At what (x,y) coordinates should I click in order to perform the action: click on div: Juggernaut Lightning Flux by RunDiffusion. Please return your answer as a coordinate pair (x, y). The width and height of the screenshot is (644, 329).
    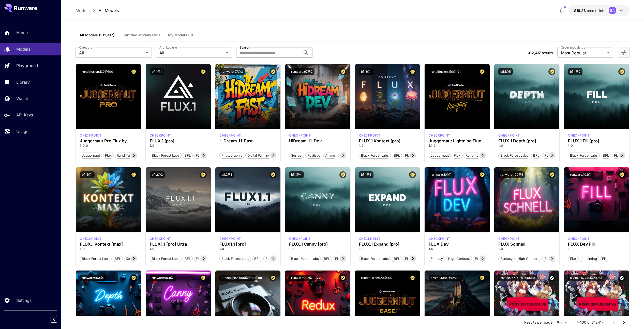
    Looking at the image, I should click on (457, 141).